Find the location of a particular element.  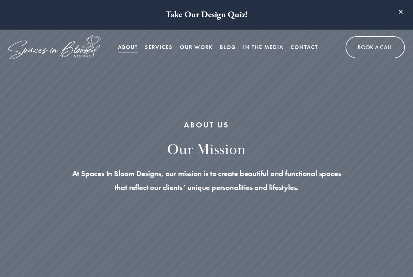

a: Blog is located at coordinates (228, 47).